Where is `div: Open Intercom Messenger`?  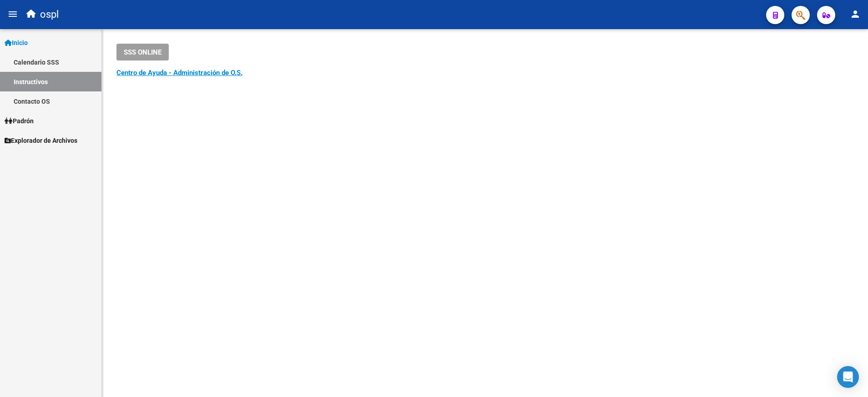 div: Open Intercom Messenger is located at coordinates (848, 377).